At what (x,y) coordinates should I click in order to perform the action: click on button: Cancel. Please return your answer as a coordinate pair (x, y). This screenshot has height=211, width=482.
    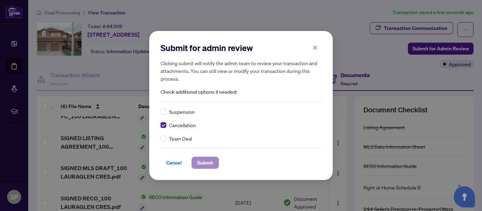
    Looking at the image, I should click on (174, 163).